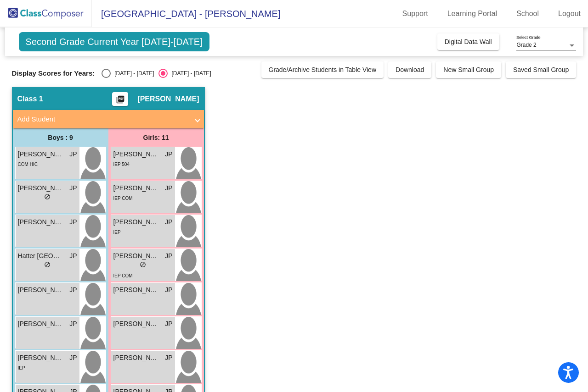 The width and height of the screenshot is (588, 392). What do you see at coordinates (409, 70) in the screenshot?
I see `button: Download` at bounding box center [409, 70].